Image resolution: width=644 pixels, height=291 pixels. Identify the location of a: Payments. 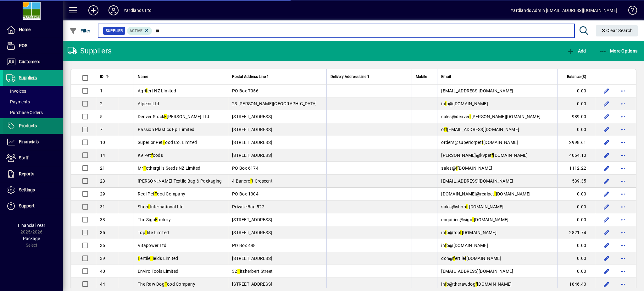
(33, 102).